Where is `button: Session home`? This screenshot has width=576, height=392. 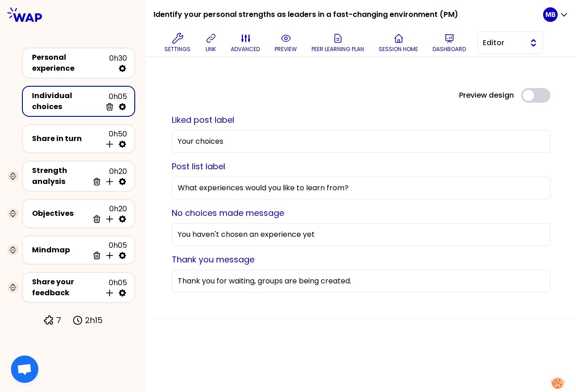
button: Session home is located at coordinates (399, 43).